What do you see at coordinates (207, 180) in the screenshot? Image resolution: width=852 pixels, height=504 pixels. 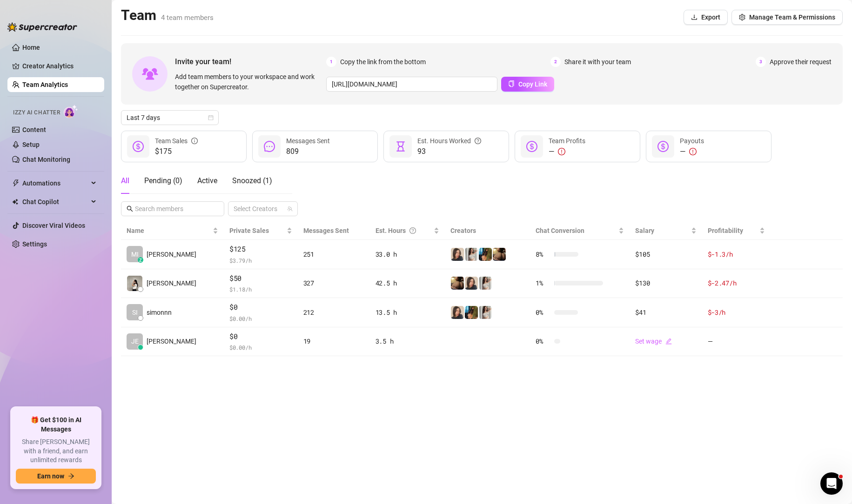 I see `span: Active` at bounding box center [207, 180].